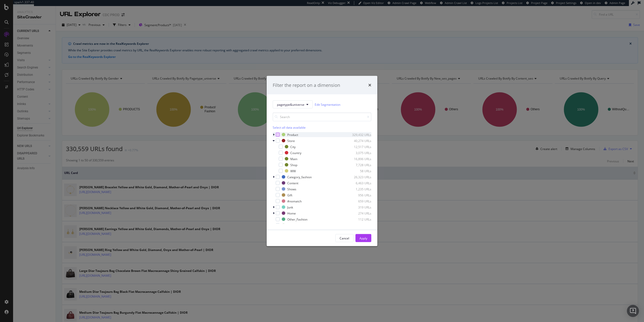  What do you see at coordinates (359, 153) in the screenshot?
I see `div: 3,075 URLs` at bounding box center [359, 153].